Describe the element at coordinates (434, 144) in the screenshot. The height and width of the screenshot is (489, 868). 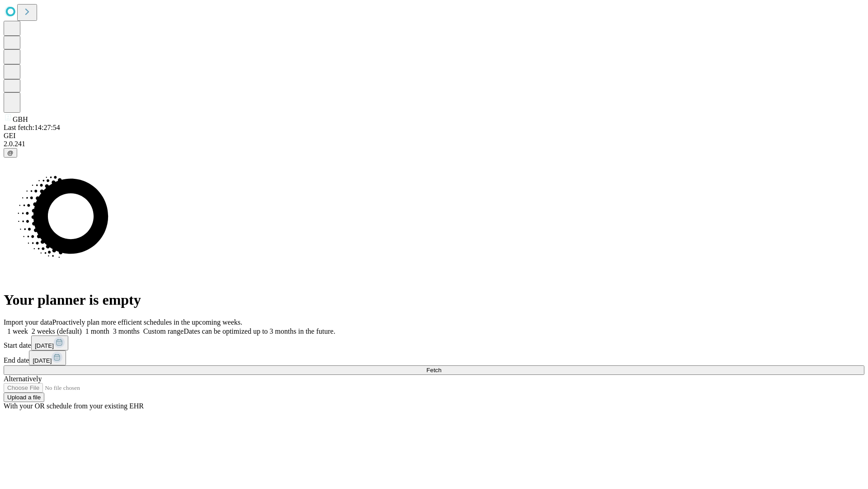
I see `div: 2.0.241` at that location.